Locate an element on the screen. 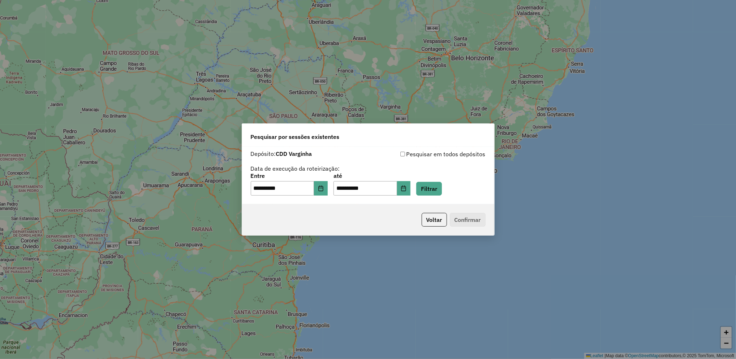  label: Data de execução da roteirização: is located at coordinates (295, 169).